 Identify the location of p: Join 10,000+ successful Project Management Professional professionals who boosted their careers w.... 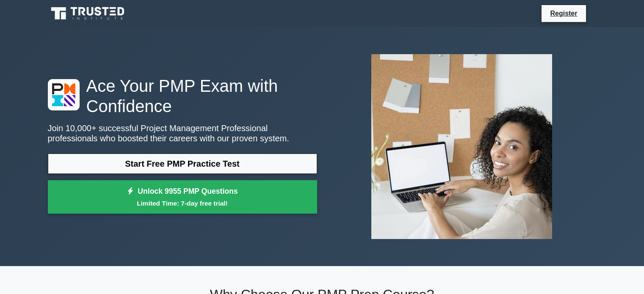
(183, 134).